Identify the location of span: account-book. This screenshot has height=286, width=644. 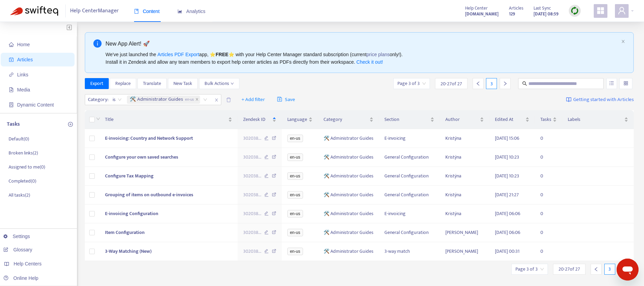
(11, 60).